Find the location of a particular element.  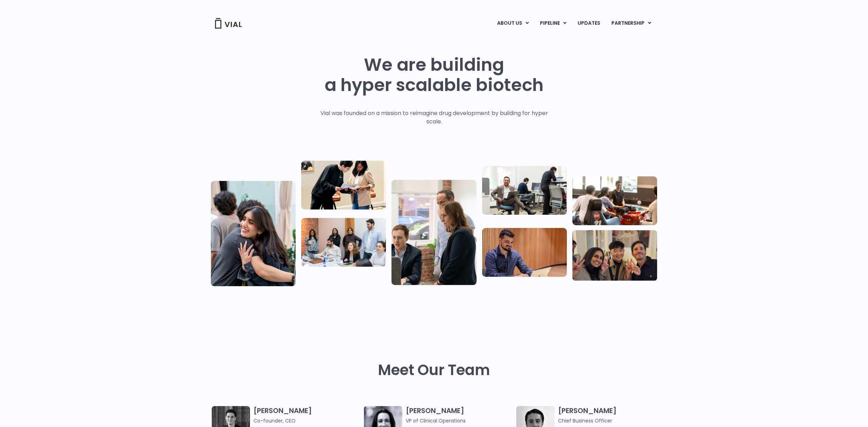

a: ABOUT USMenu Toggle is located at coordinates (513, 23).